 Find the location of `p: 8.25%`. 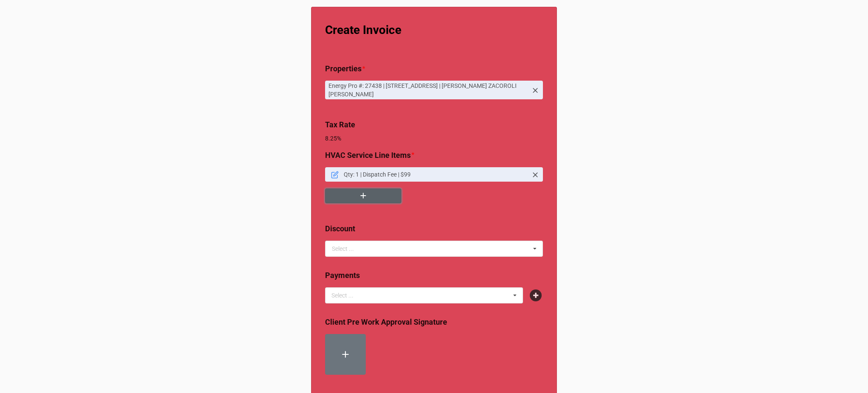

p: 8.25% is located at coordinates (434, 138).